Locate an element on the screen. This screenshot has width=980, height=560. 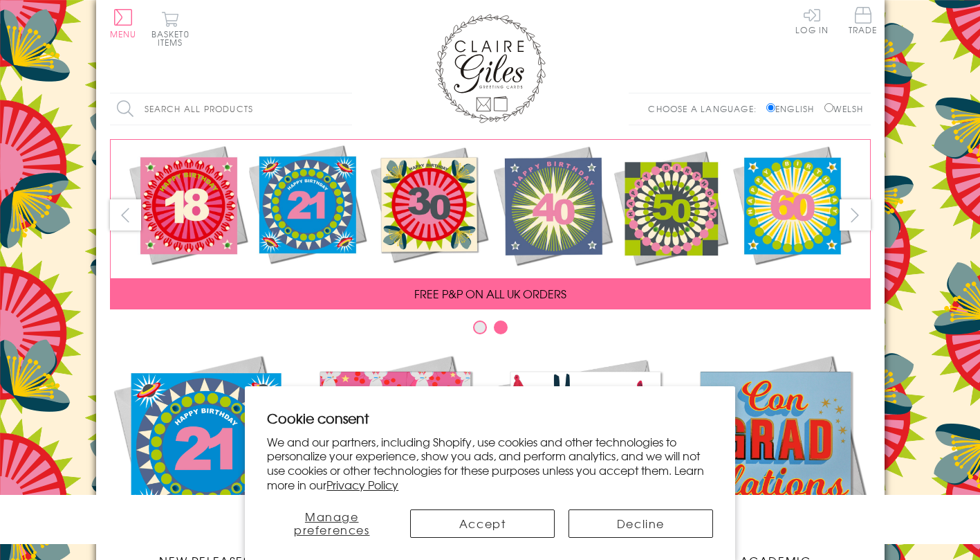
button: Basket0 items is located at coordinates (170, 29).